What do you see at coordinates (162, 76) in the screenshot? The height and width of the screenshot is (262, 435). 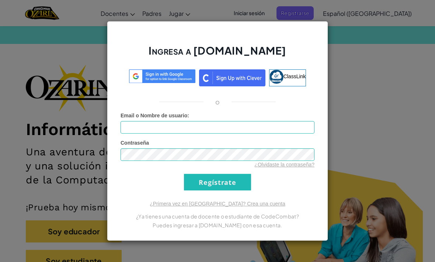 I see `img: log-in-google-sso.svg` at bounding box center [162, 76].